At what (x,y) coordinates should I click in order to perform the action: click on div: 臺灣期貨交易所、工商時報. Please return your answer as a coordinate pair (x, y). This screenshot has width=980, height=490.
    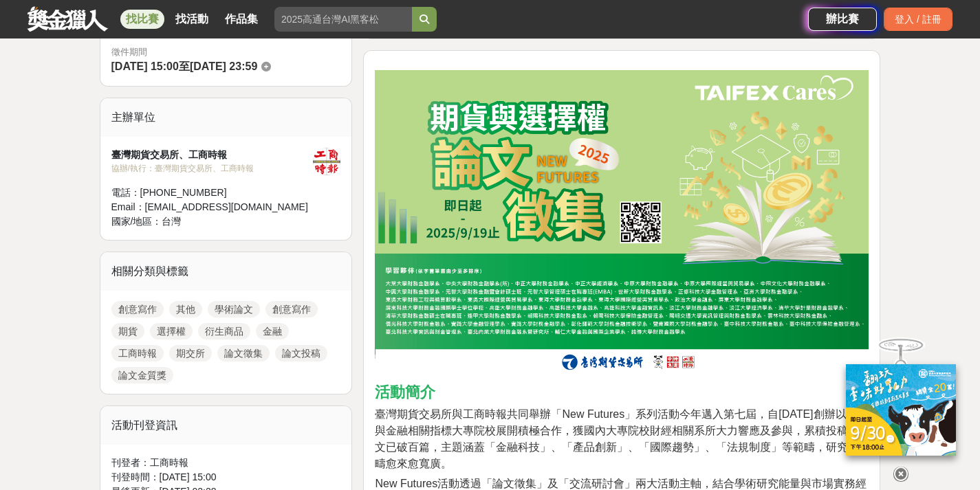
    Looking at the image, I should click on (212, 155).